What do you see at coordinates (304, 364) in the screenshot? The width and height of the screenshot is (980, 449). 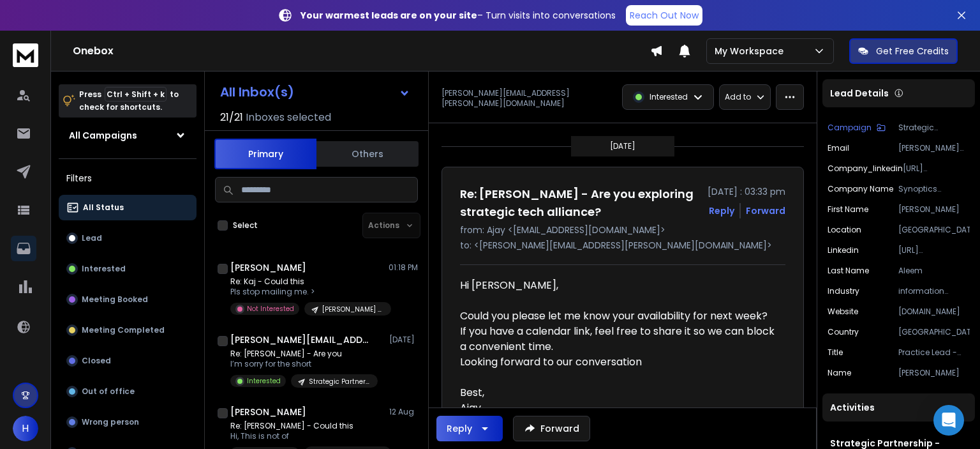 I see `p: I’m sorry for the short` at bounding box center [304, 364].